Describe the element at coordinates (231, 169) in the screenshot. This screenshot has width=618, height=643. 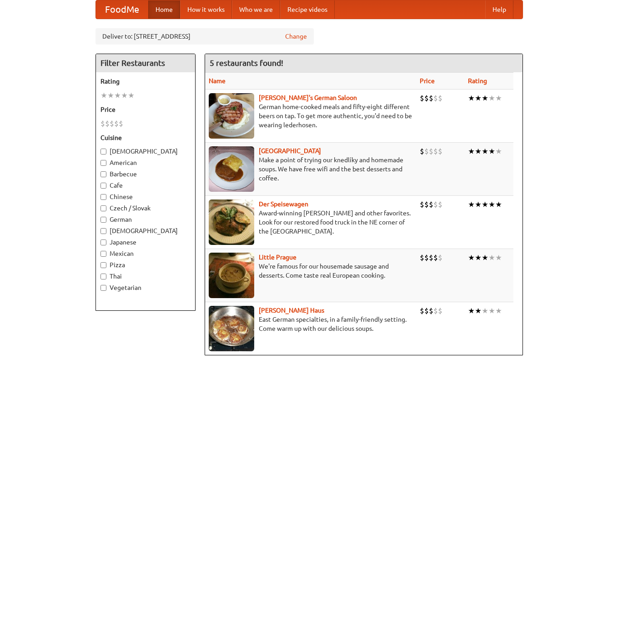
I see `img: czechpoint.jpg` at that location.